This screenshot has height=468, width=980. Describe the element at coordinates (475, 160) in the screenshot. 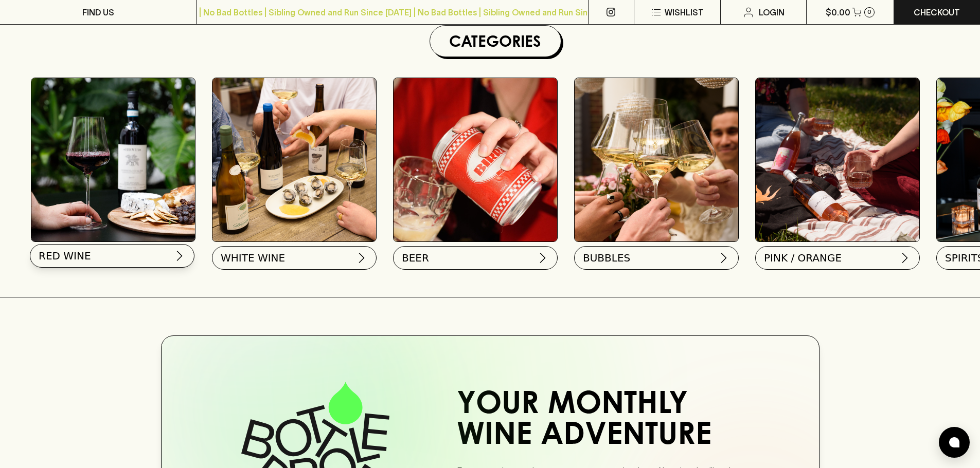

I see `img: BIRRA_GOOD-TIMES_INSTA-2 1/optimise?auth=Mjk3MjY0ODMzMw__` at that location.